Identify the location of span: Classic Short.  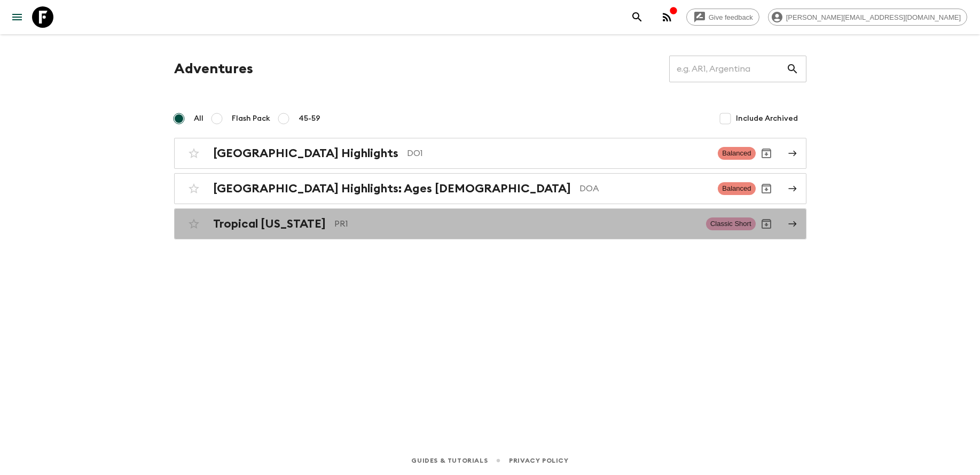
(730, 224).